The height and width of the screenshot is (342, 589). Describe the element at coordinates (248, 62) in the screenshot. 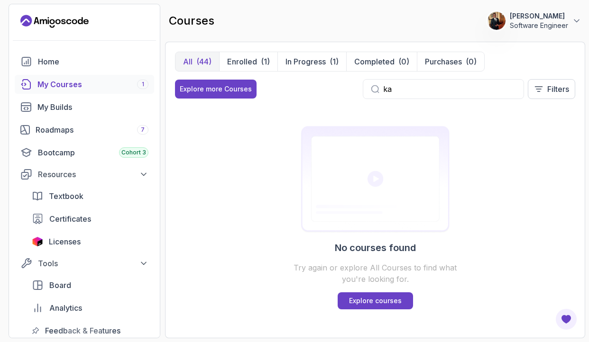

I see `button: Enrolled(1)` at that location.